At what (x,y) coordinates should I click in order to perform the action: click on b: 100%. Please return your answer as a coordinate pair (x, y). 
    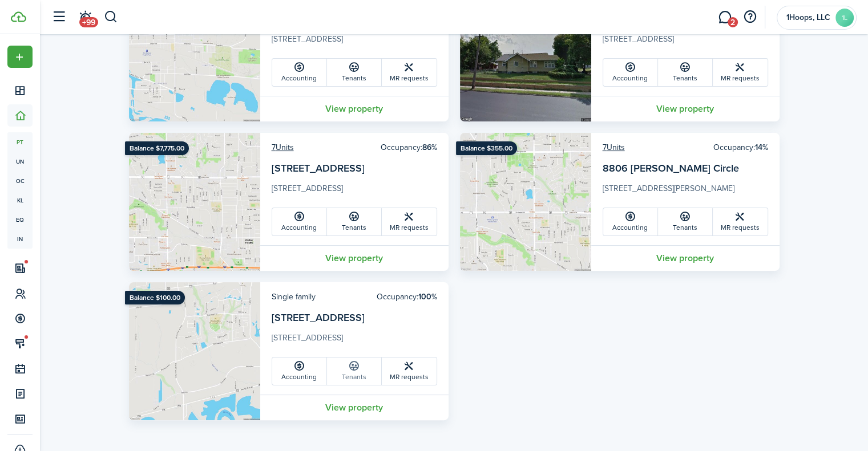
    Looking at the image, I should click on (428, 297).